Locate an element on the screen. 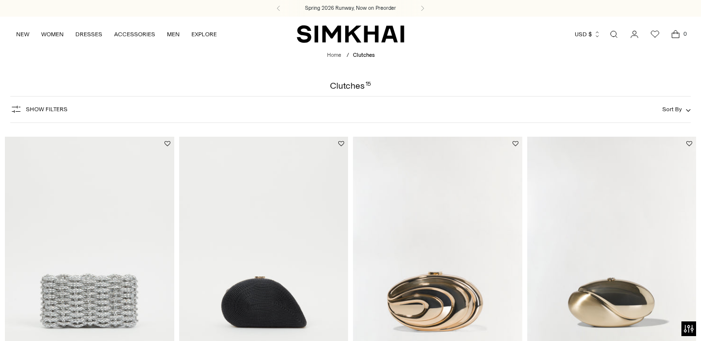 This screenshot has height=341, width=701. span: Sort By is located at coordinates (672, 109).